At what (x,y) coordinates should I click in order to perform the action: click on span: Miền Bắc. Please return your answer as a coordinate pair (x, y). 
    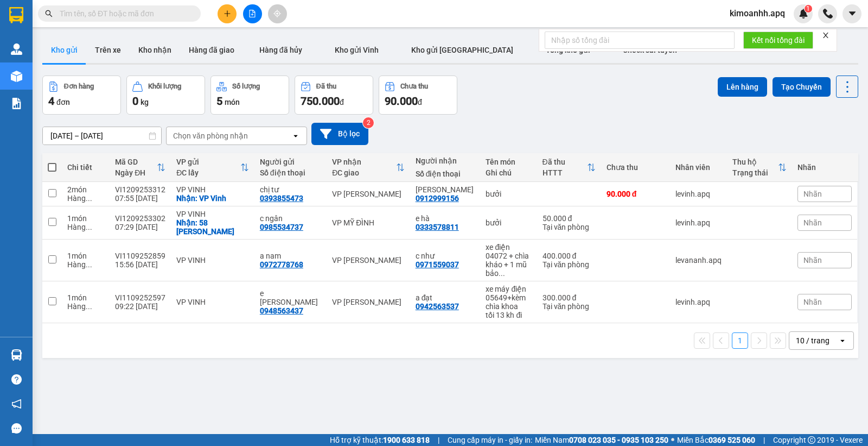
    Looking at the image, I should click on (716, 440).